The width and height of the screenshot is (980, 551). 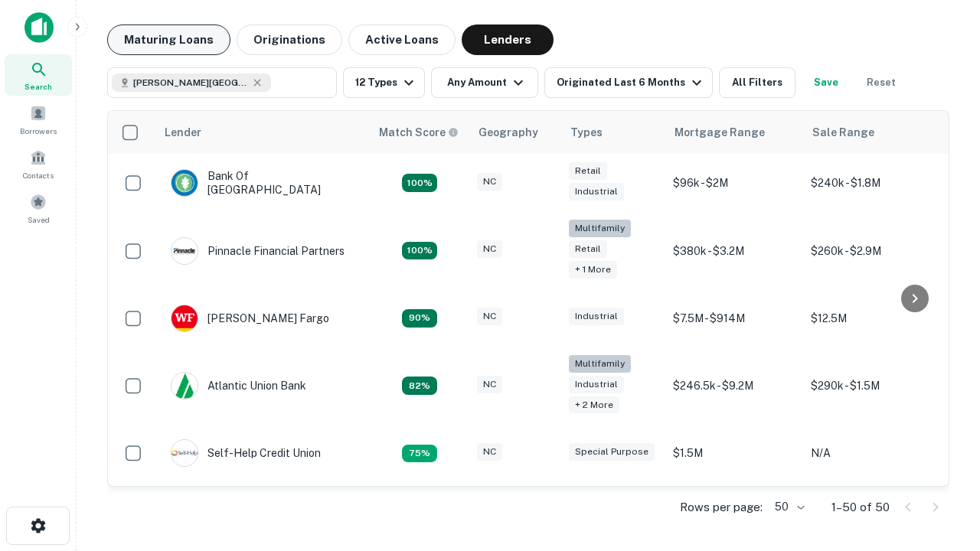 I want to click on div: Atlantic Union Bank, so click(x=238, y=386).